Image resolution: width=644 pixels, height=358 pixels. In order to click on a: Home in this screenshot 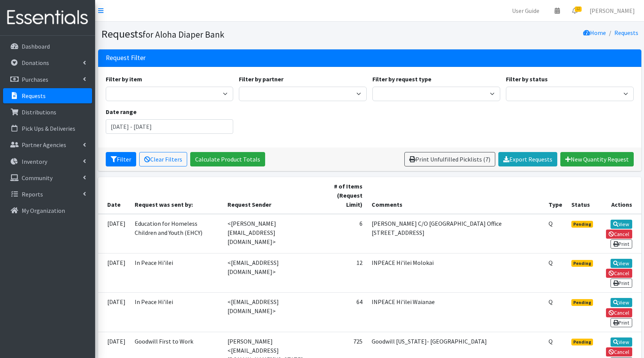, I will do `click(594, 33)`.